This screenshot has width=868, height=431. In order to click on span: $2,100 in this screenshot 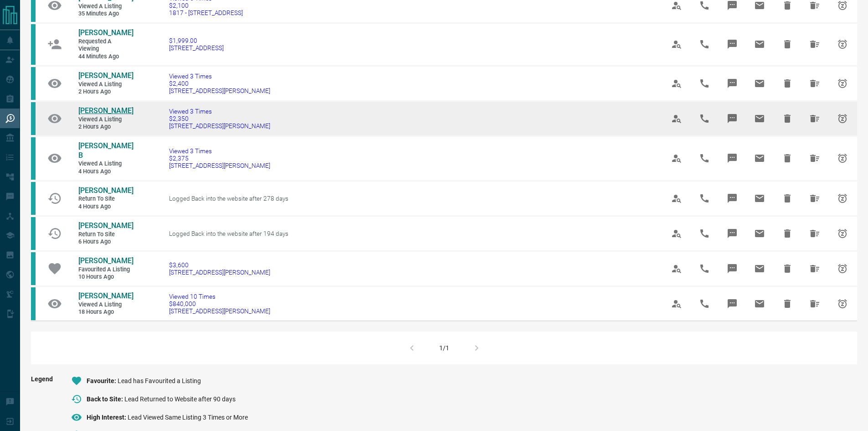, I will do `click(206, 5)`.